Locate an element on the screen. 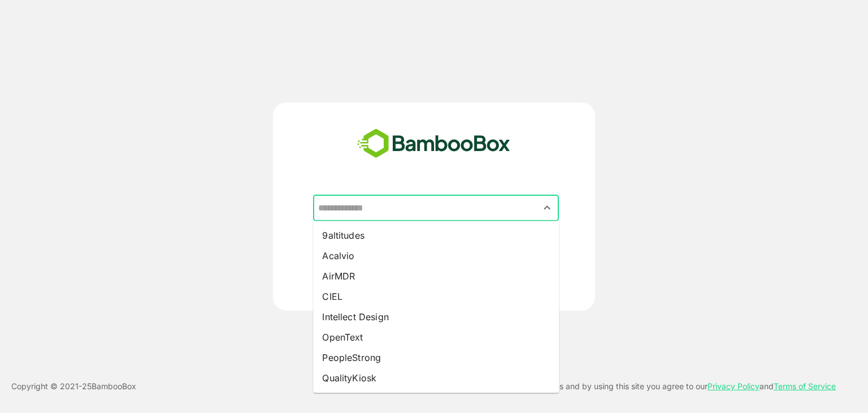 The image size is (868, 413). img: bamboobox is located at coordinates (433, 144).